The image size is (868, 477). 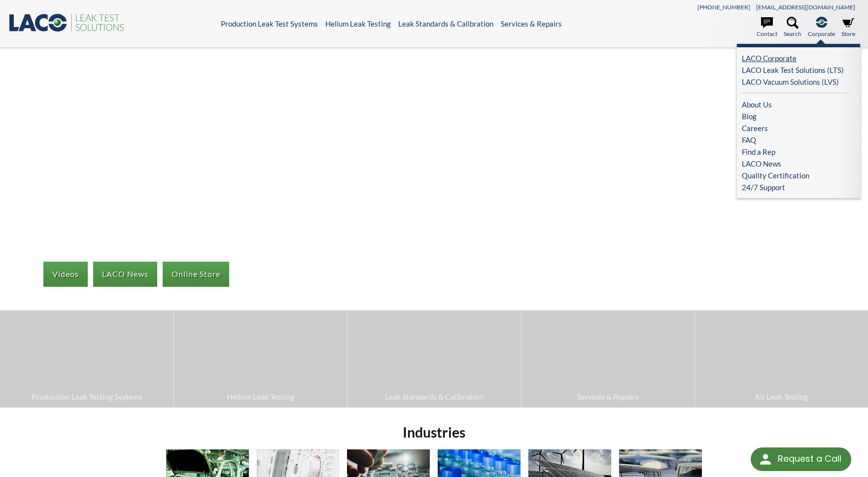 What do you see at coordinates (796, 58) in the screenshot?
I see `a: LACO Corporate` at bounding box center [796, 58].